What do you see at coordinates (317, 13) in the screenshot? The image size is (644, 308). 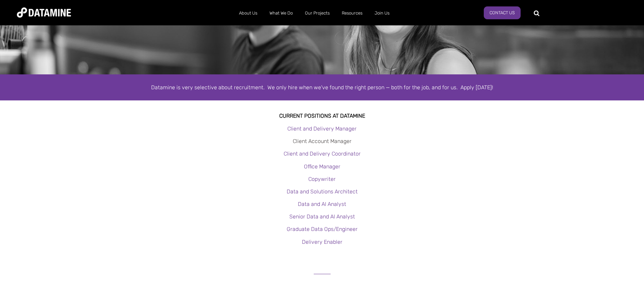 I see `a: Our Projects` at bounding box center [317, 13].